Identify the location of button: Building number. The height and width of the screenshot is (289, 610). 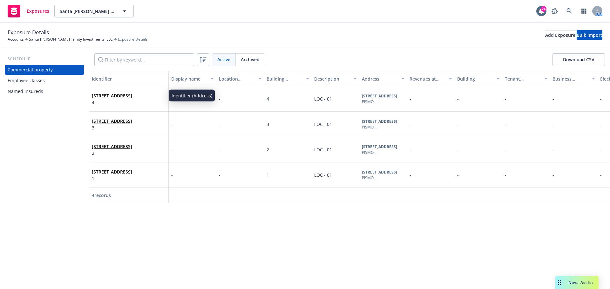
(288, 79).